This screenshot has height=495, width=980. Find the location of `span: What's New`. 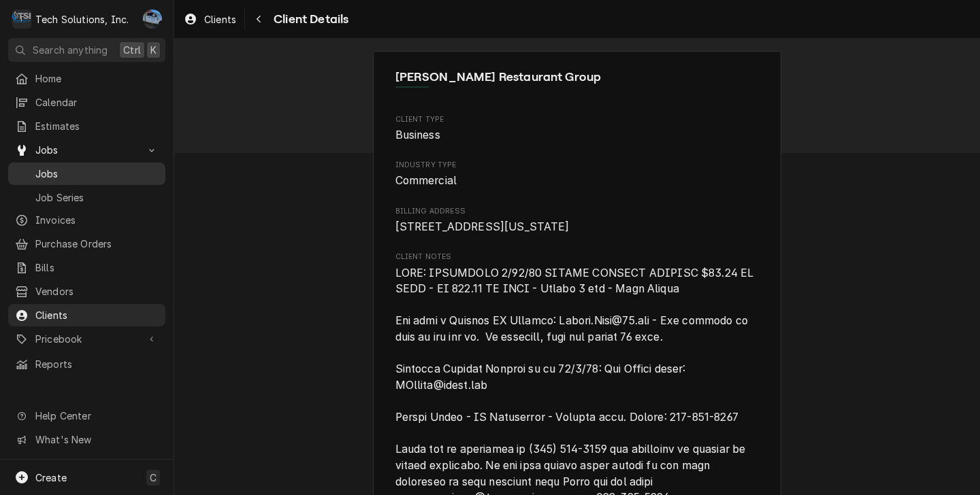

span: What's New is located at coordinates (96, 440).